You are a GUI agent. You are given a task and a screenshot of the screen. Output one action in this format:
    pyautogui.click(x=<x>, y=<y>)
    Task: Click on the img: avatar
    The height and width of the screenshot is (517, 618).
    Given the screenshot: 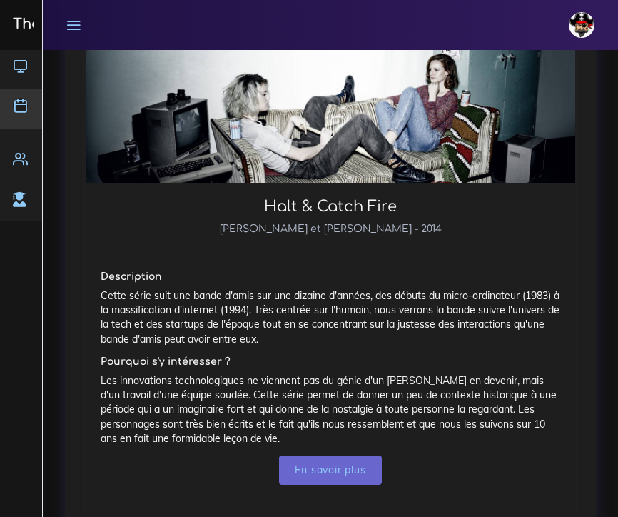 What is the action you would take?
    pyautogui.click(x=582, y=25)
    